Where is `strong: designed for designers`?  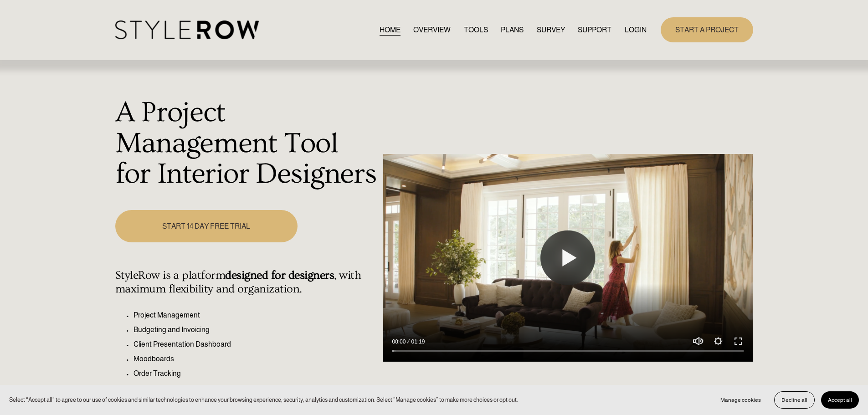
strong: designed for designers is located at coordinates (279, 275).